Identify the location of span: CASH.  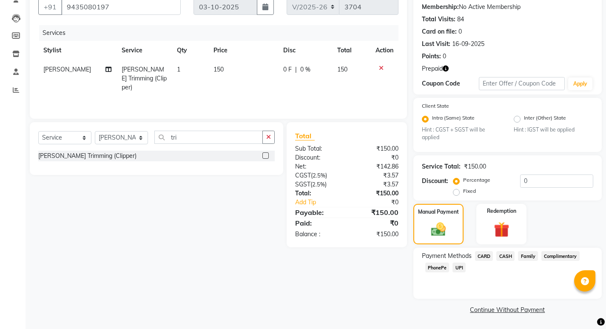
(505, 256).